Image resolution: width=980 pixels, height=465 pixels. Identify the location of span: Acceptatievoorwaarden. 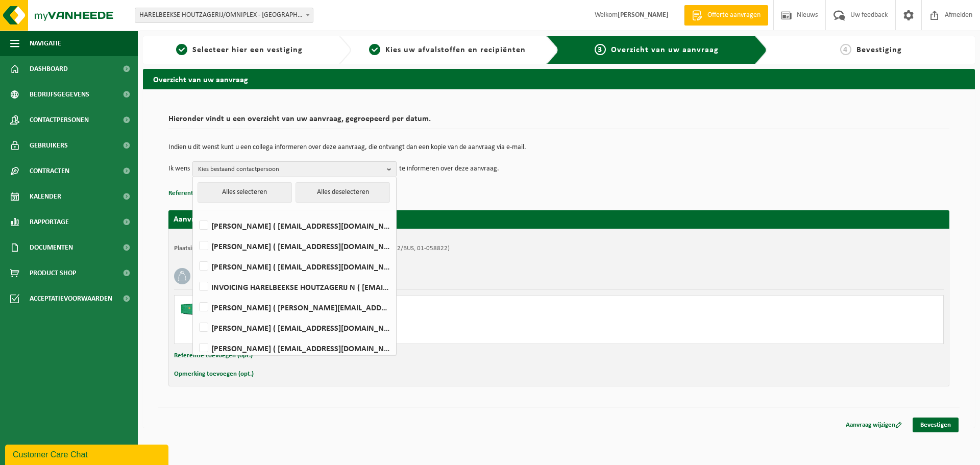
(71, 299).